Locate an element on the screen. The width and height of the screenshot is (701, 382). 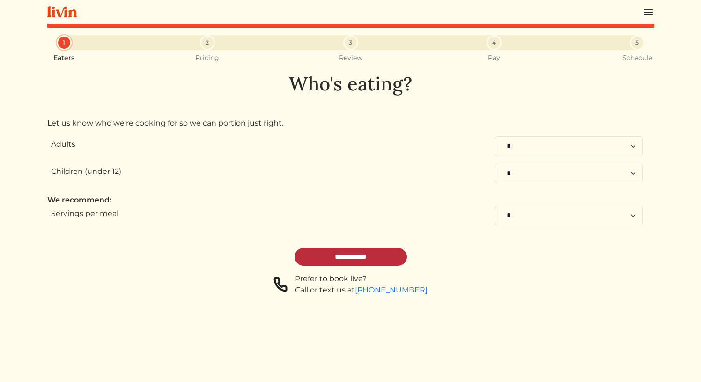
div: Call or text us at is located at coordinates (361, 290).